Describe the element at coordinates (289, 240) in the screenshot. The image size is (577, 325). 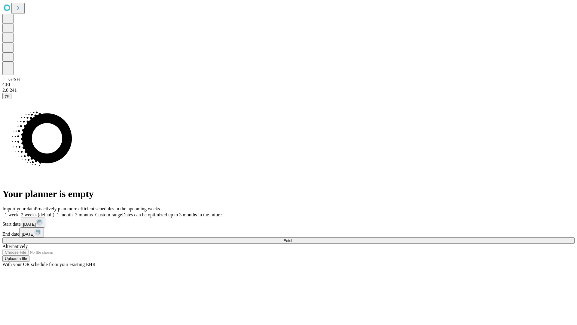
I see `button: Fetch` at that location.